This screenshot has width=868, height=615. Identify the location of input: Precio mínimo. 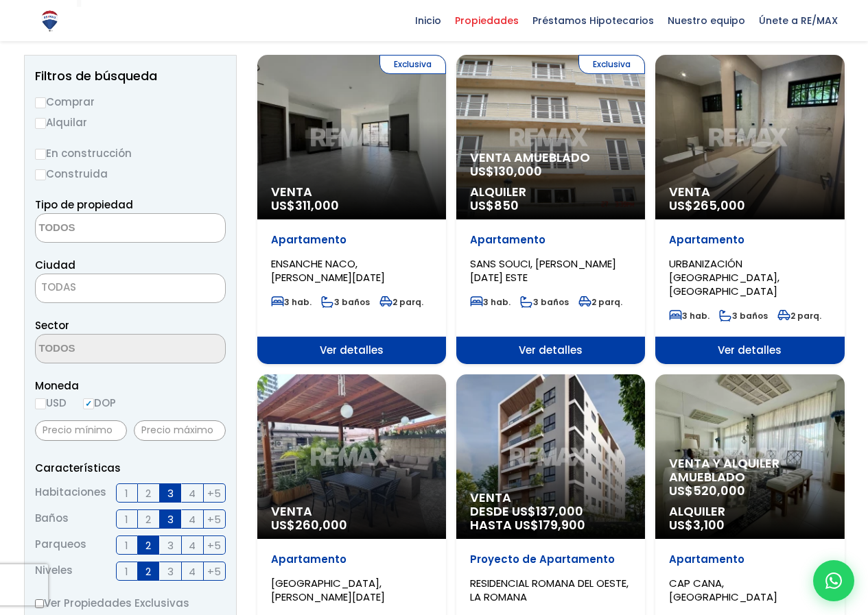
(81, 431).